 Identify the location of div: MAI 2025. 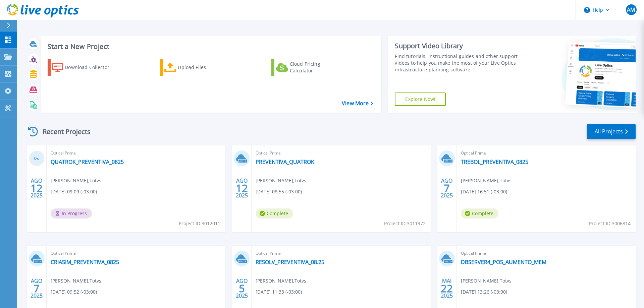
(447, 288).